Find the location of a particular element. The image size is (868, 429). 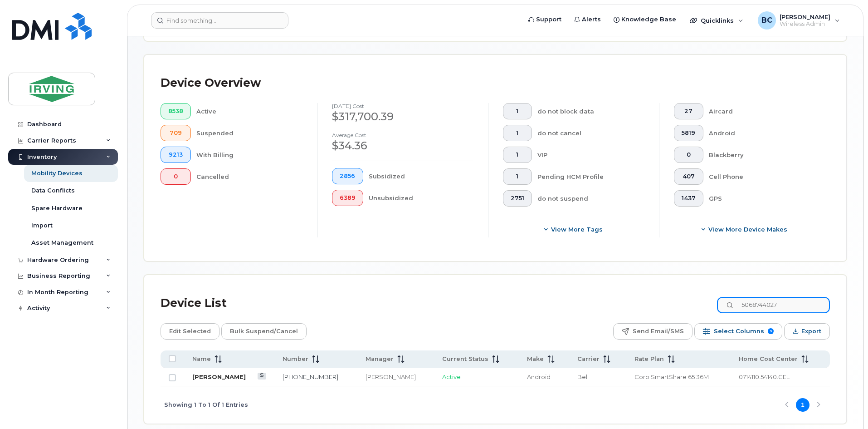

span: 9 is located at coordinates (770, 331).